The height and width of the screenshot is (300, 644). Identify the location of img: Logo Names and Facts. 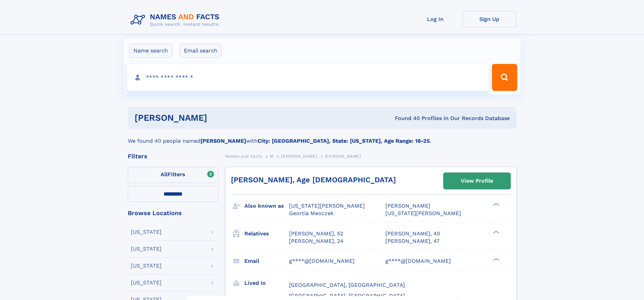
(176, 20).